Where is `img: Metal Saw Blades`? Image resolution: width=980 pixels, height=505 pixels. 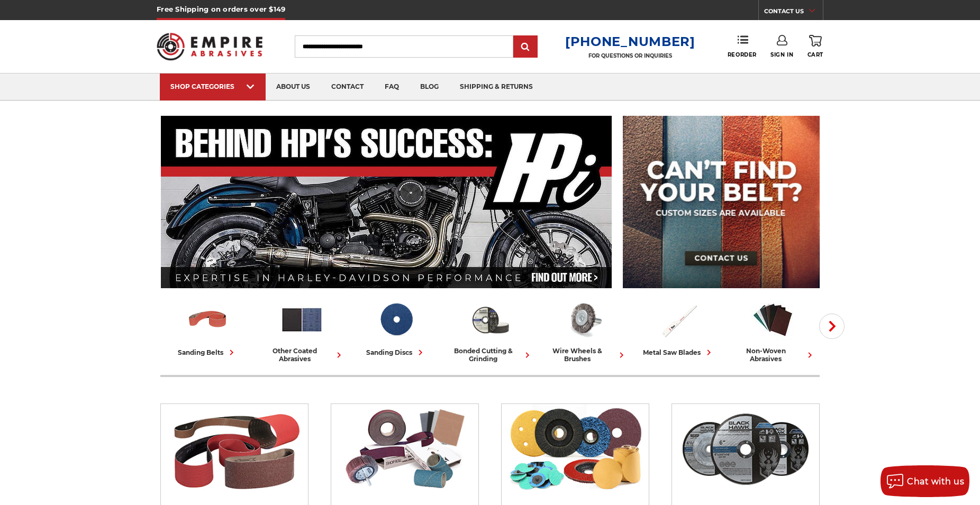
img: Metal Saw Blades is located at coordinates (678, 319).